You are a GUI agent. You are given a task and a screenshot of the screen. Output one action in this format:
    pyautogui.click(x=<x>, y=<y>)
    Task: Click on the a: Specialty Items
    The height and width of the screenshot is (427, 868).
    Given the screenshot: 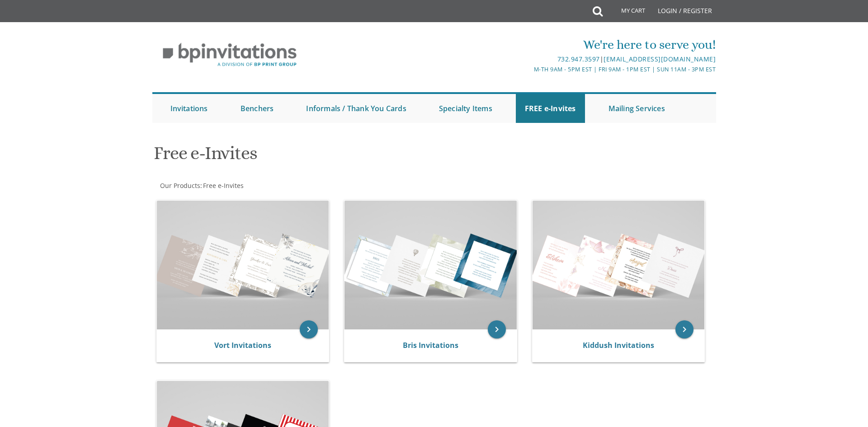 What is the action you would take?
    pyautogui.click(x=466, y=109)
    